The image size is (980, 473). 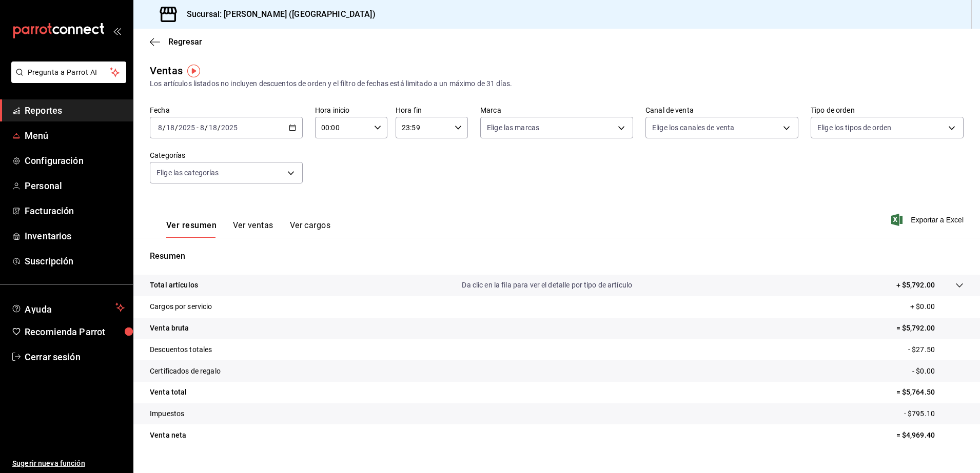 I want to click on p: Impuestos, so click(x=167, y=414).